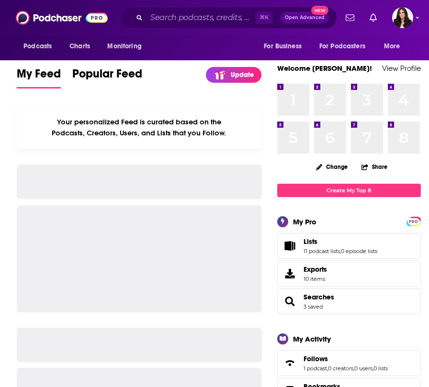 Image resolution: width=429 pixels, height=387 pixels. I want to click on div: My Activity, so click(312, 339).